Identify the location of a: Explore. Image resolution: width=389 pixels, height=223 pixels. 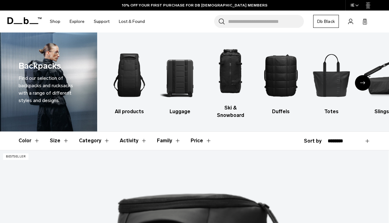
(77, 21).